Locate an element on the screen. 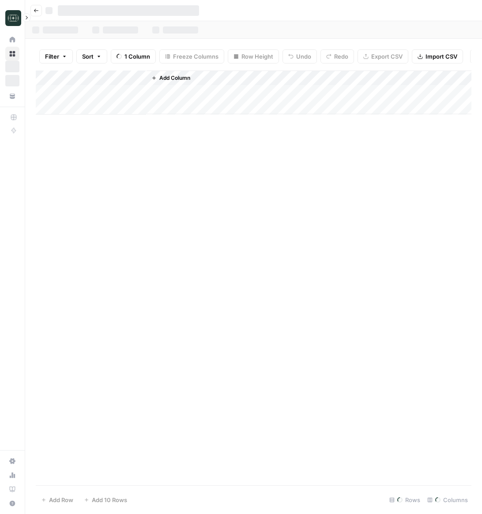 The width and height of the screenshot is (482, 514). button: Workspace: Catalyst is located at coordinates (12, 18).